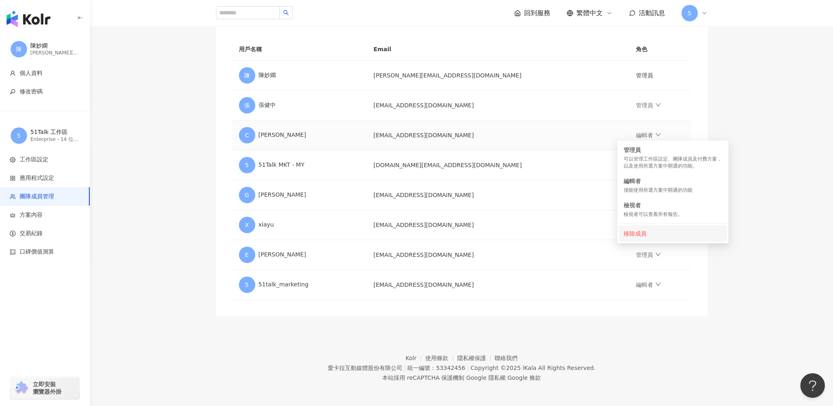 The height and width of the screenshot is (406, 833). What do you see at coordinates (31, 73) in the screenshot?
I see `span: 個人資料` at bounding box center [31, 73].